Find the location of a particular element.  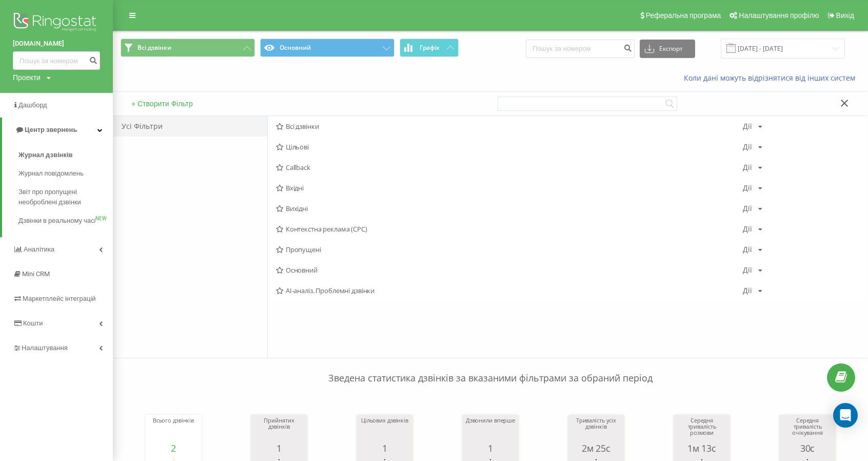

div: Тривалість усіх дзвінків is located at coordinates (597, 431).